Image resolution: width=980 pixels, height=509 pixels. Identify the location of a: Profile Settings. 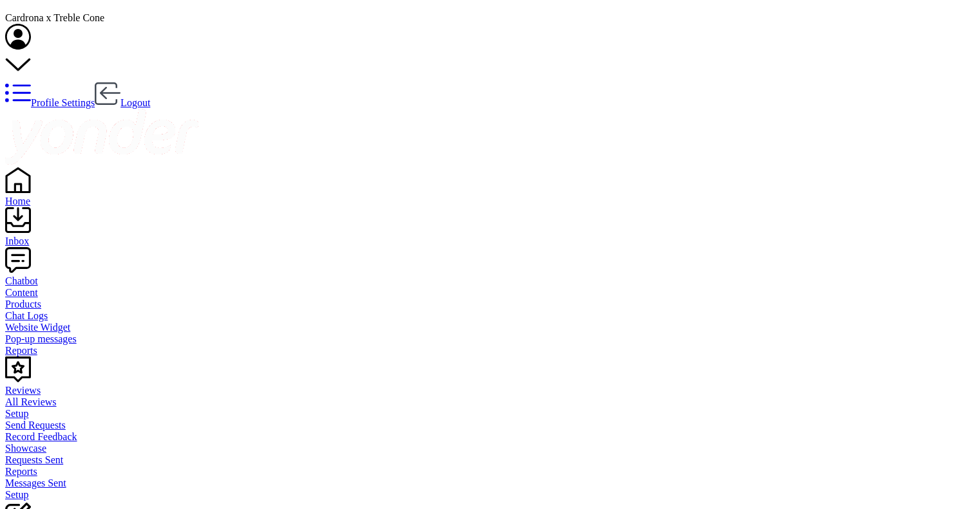
(50, 102).